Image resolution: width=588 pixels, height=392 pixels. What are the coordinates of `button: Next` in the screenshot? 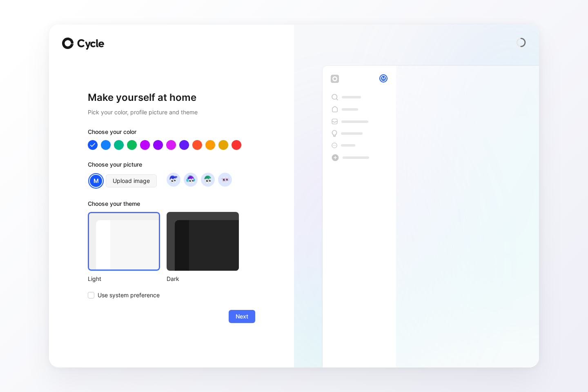 It's located at (242, 316).